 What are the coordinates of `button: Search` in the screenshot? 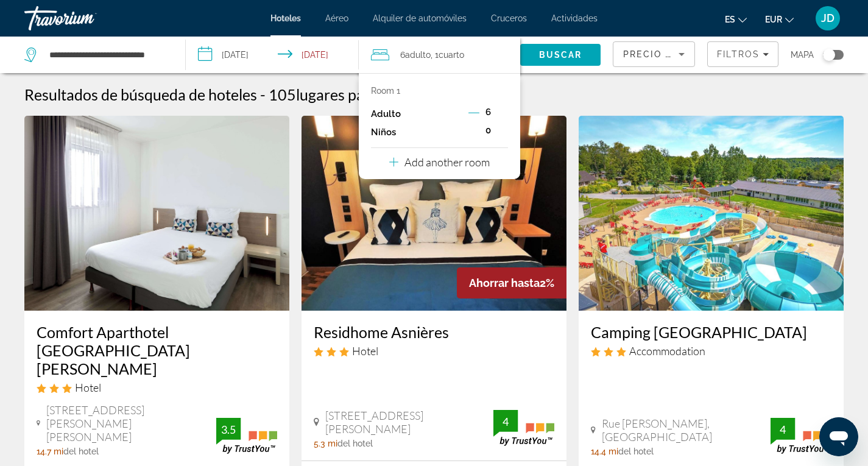 It's located at (560, 55).